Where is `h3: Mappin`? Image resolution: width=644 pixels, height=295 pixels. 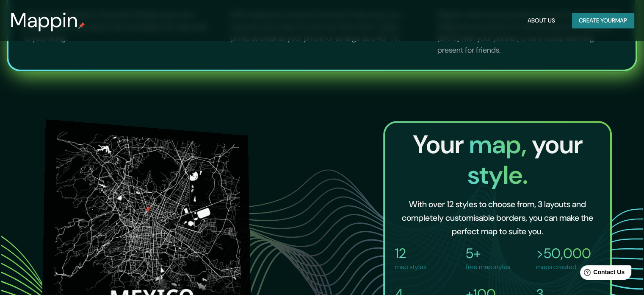
h3: Mappin is located at coordinates (44, 20).